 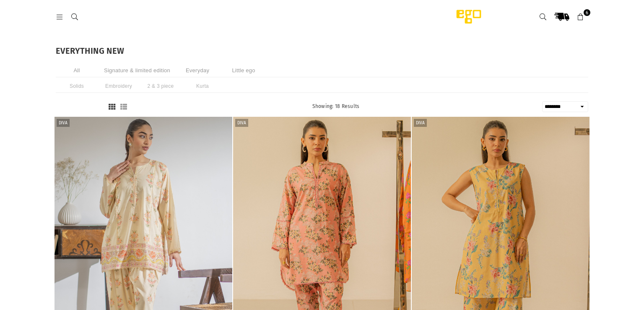 What do you see at coordinates (112, 107) in the screenshot?
I see `button: Grid View` at bounding box center [112, 107].